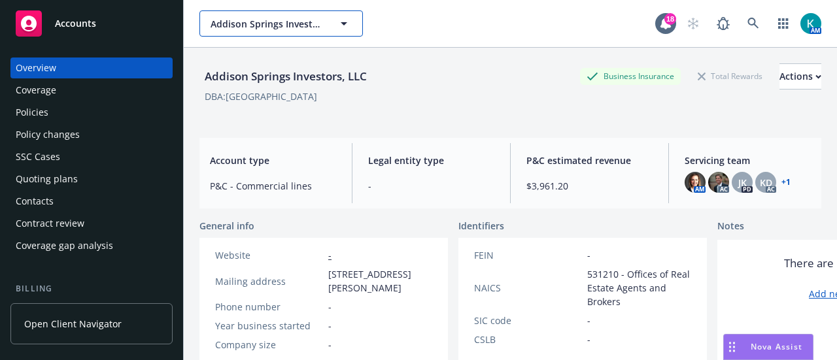 The height and width of the screenshot is (360, 837). What do you see at coordinates (48, 135) in the screenshot?
I see `div: Policy changes` at bounding box center [48, 135].